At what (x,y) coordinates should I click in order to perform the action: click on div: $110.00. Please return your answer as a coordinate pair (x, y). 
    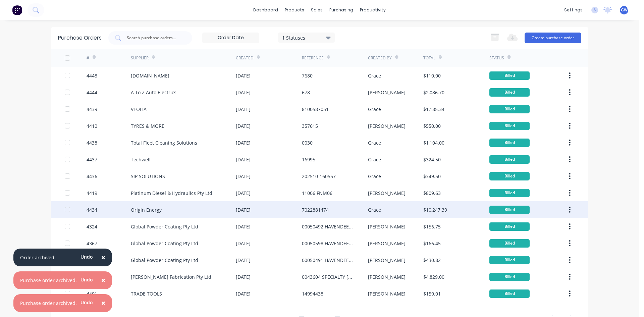
    Looking at the image, I should click on (432, 76).